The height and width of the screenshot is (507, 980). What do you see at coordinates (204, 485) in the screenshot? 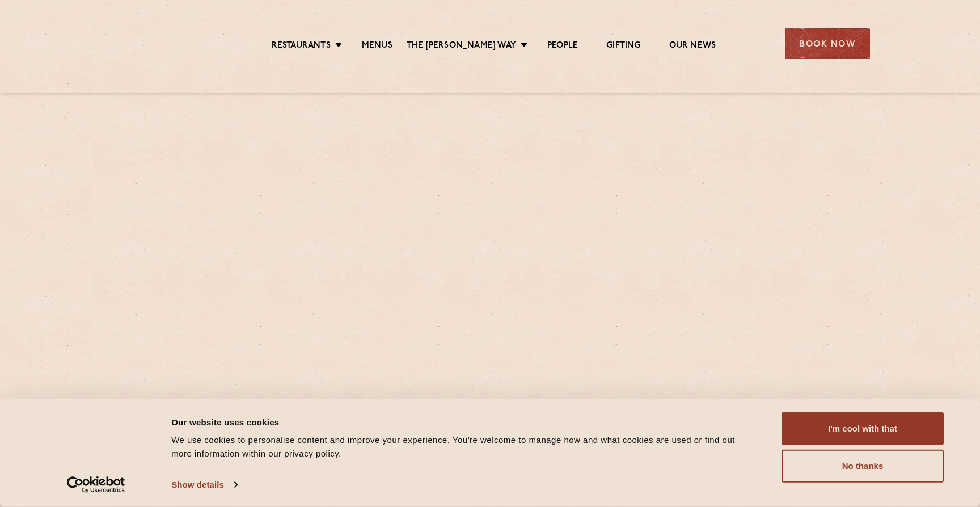
I see `a: Show details` at bounding box center [204, 485].